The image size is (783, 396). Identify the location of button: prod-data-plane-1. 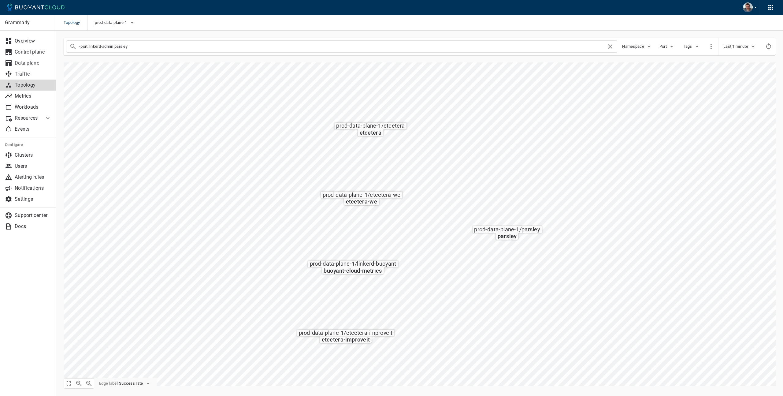
(115, 23).